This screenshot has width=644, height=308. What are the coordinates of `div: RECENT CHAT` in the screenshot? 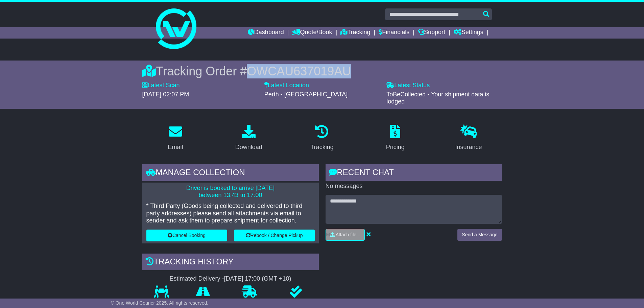 It's located at (414, 173).